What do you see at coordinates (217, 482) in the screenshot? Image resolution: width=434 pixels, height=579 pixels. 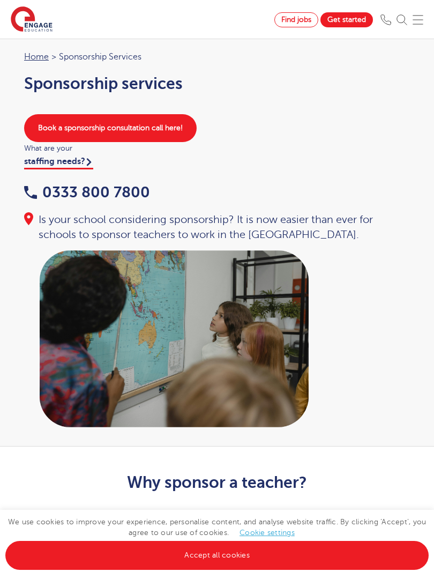 I see `b: Why sponsor a teacher?` at bounding box center [217, 482].